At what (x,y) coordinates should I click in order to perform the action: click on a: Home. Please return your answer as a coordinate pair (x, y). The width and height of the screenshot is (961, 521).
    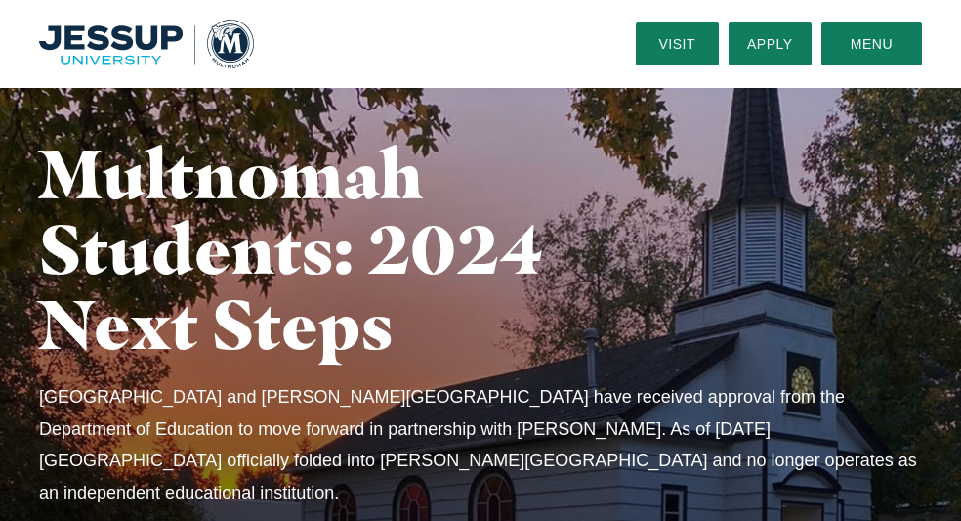
    Looking at the image, I should click on (147, 43).